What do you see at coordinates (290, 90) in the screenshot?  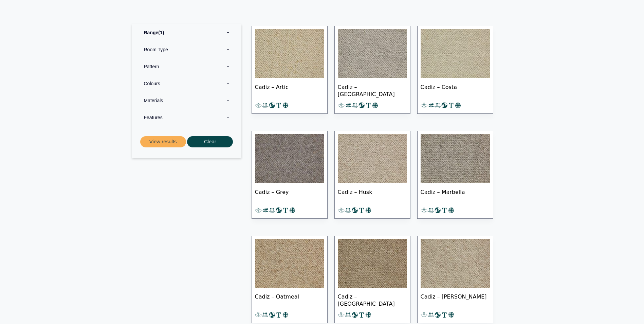 I see `span: Cadiz – Artic` at bounding box center [290, 90].